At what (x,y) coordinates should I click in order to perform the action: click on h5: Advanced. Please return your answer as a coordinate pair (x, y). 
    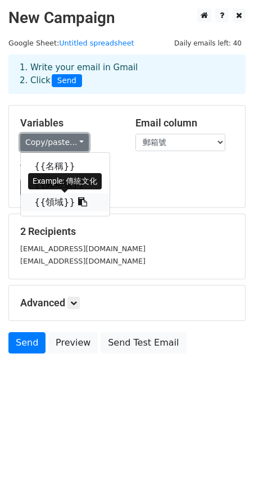
    Looking at the image, I should click on (127, 303).